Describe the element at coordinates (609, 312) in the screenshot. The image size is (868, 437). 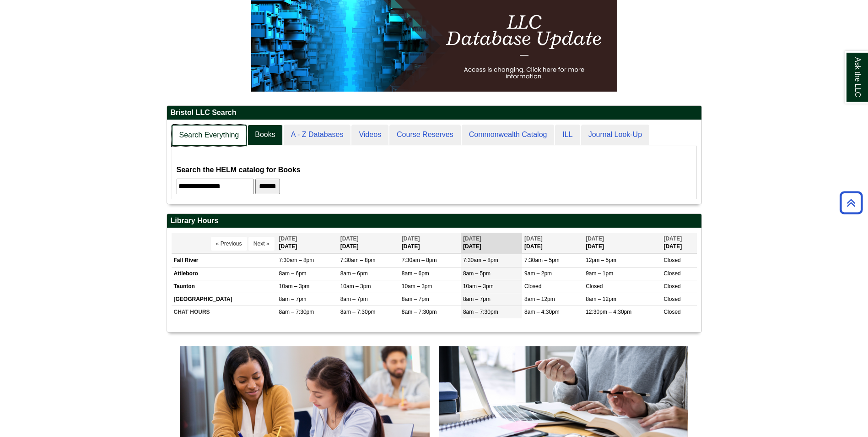
I see `span: 12:30pm – 4:30pm` at that location.